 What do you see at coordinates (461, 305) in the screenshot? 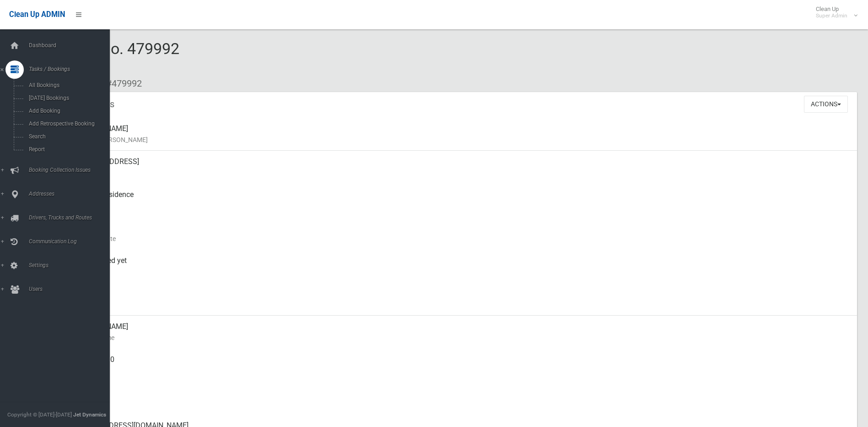
I see `small: Zone` at bounding box center [461, 305].